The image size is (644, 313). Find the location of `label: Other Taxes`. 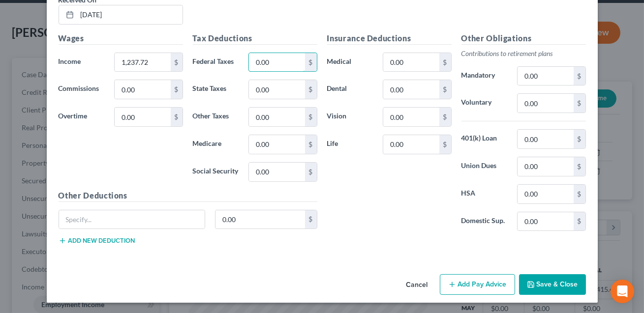

label: Other Taxes is located at coordinates (216, 117).